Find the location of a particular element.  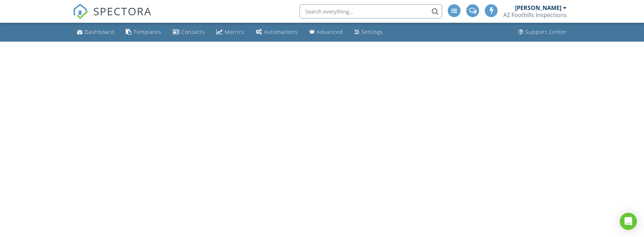

img: The Best Home Inspection Software - Spectora is located at coordinates (80, 12).